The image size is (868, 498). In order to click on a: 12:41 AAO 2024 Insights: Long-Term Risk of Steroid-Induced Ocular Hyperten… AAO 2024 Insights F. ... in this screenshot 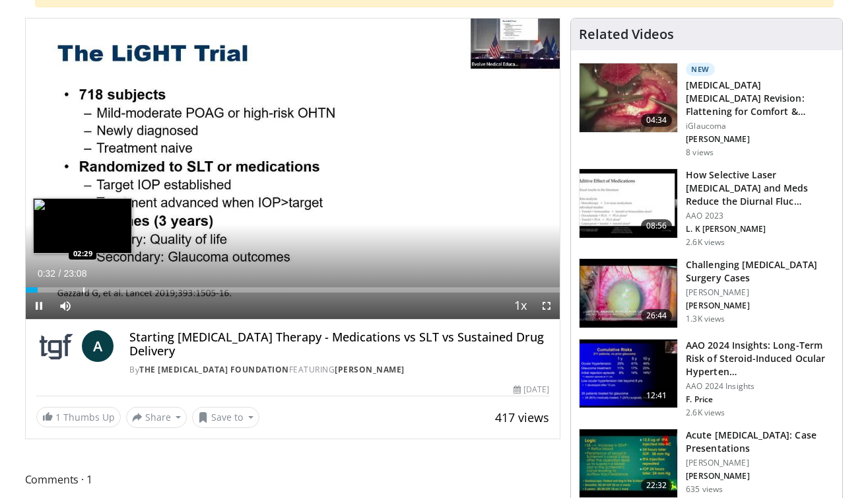, I will do `click(706, 379)`.